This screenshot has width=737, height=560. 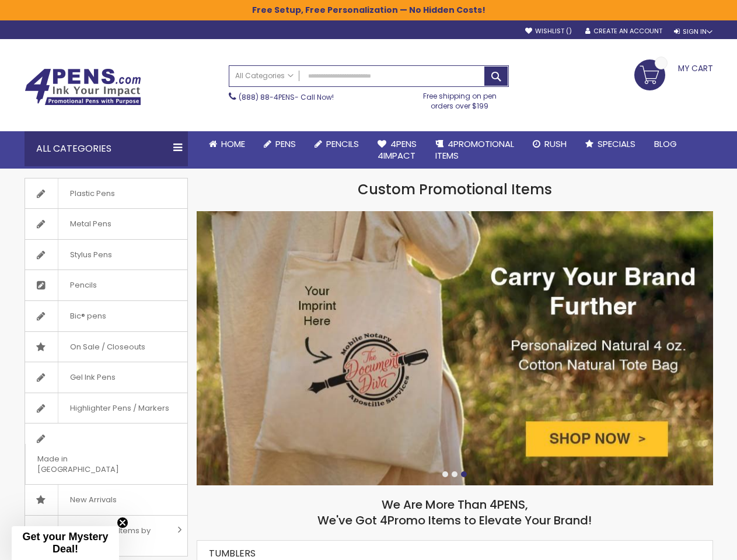 What do you see at coordinates (93, 500) in the screenshot?
I see `span: New Arrivals` at bounding box center [93, 500].